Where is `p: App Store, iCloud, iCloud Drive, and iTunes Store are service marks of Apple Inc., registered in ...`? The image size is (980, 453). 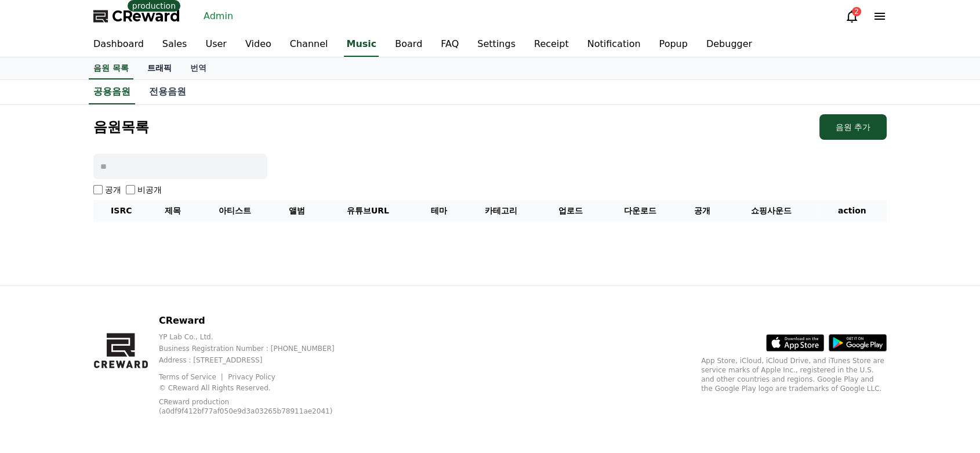
p: App Store, iCloud, iCloud Drive, and iTunes Store are service marks of Apple Inc., registered in ... is located at coordinates (794, 375).